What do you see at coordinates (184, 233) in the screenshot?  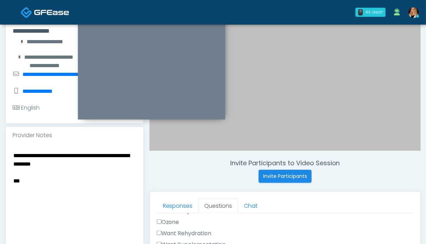 I see `label: Want Rehydration` at bounding box center [184, 233].